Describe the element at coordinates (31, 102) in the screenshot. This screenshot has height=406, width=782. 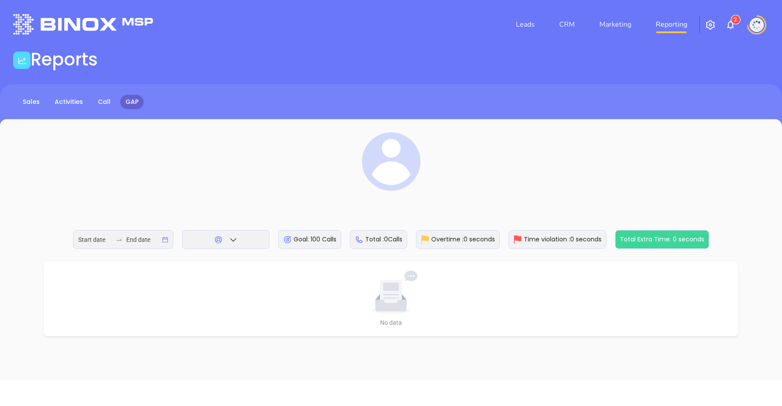
I see `a: Sales` at that location.